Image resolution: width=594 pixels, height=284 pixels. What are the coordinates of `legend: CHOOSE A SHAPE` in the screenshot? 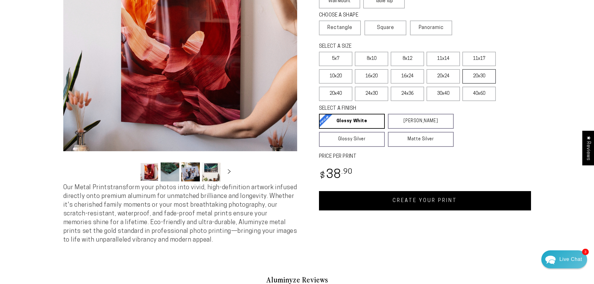 It's located at (359, 15).